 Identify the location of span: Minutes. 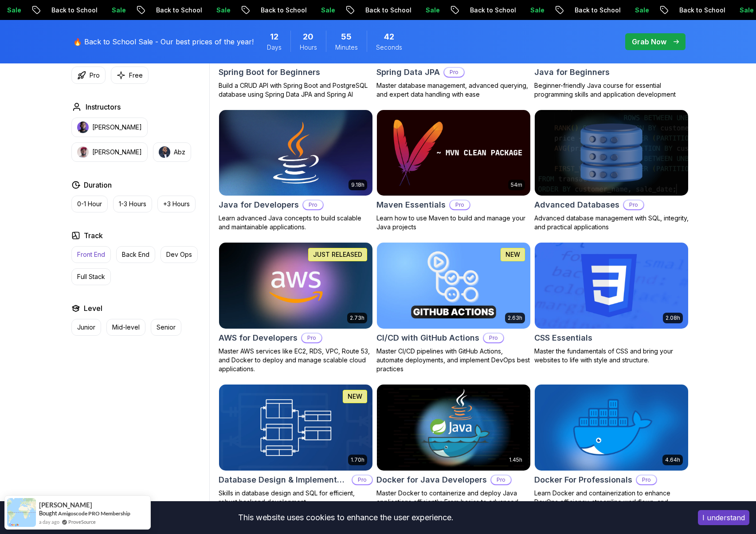
(346, 47).